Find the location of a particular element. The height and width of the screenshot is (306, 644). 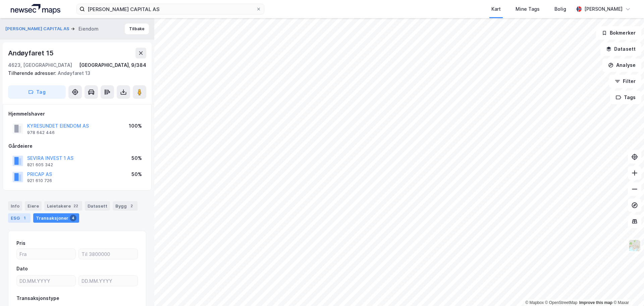

div: Bolig is located at coordinates (560, 9).